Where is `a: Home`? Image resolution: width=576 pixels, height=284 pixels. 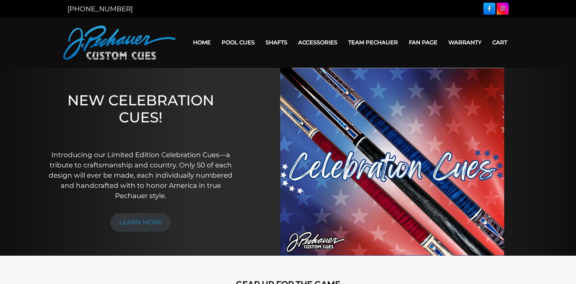 a: Home is located at coordinates (202, 42).